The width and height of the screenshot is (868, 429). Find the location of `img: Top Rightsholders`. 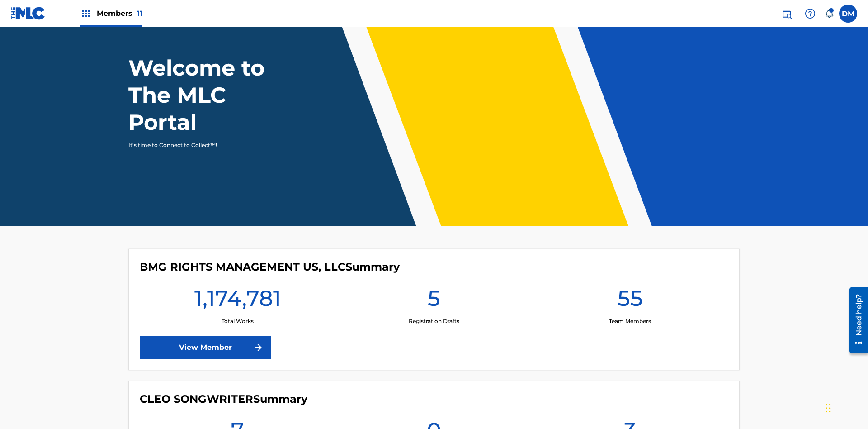

img: Top Rightsholders is located at coordinates (86, 14).